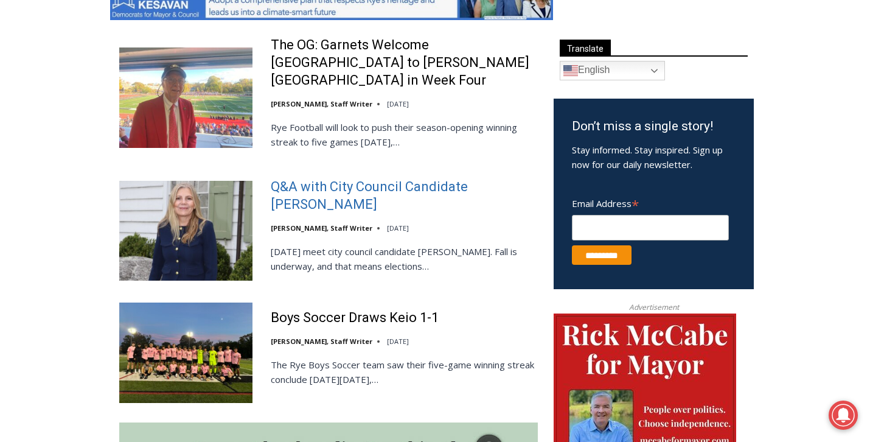 The width and height of the screenshot is (870, 442). What do you see at coordinates (152, 68) in the screenshot?
I see `div: Birds of Prey: Falcon and hawk demos` at bounding box center [152, 68].